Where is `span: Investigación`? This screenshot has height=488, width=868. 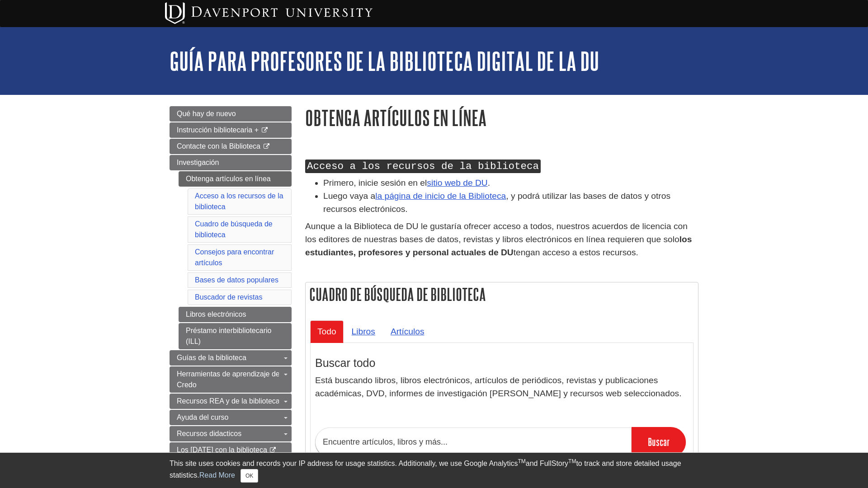
span: Investigación is located at coordinates (198, 162).